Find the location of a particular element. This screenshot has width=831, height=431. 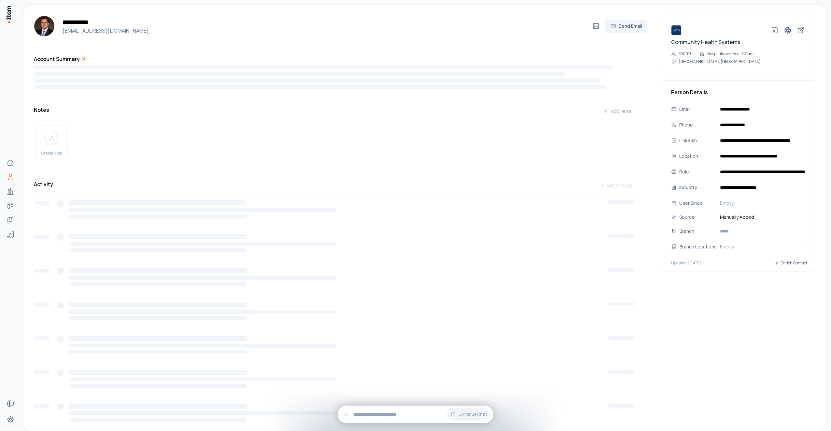

div: Branch is located at coordinates (701, 231).